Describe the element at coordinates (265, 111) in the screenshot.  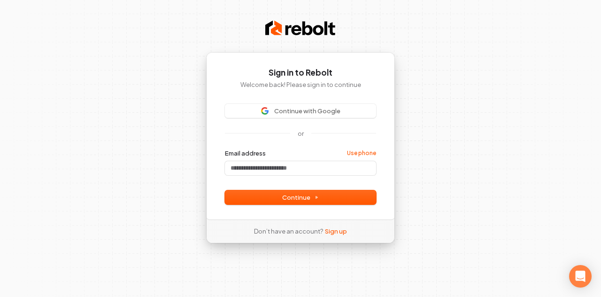
I see `img: Sign in with Google` at that location.